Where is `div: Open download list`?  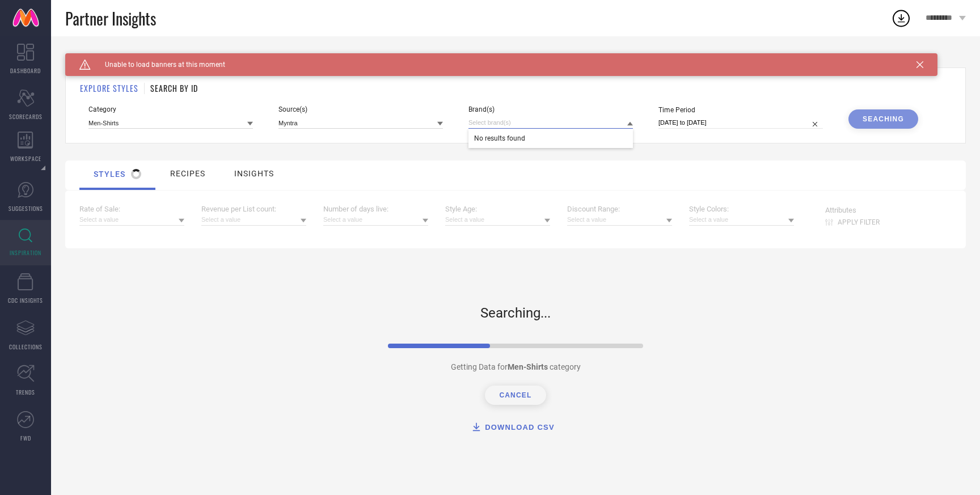 div: Open download list is located at coordinates (901, 18).